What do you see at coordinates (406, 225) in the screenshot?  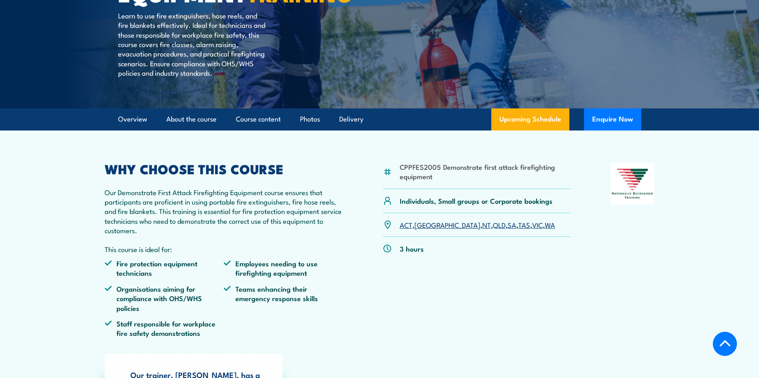 I see `a: ACT` at bounding box center [406, 225].